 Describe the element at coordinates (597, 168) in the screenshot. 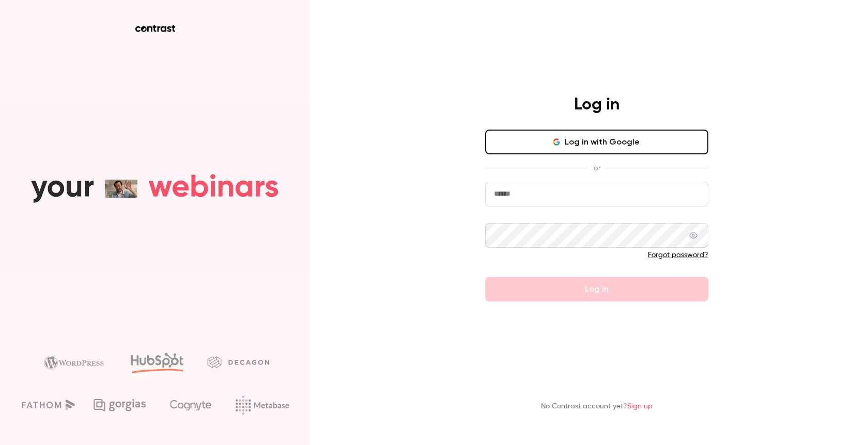

I see `span: or` at that location.